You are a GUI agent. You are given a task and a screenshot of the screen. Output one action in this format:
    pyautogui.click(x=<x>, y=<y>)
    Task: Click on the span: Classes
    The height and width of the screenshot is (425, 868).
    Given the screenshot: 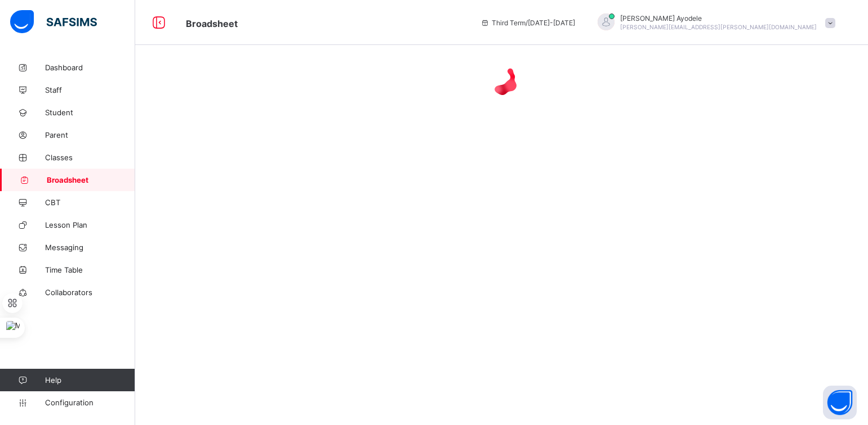 What is the action you would take?
    pyautogui.click(x=90, y=158)
    